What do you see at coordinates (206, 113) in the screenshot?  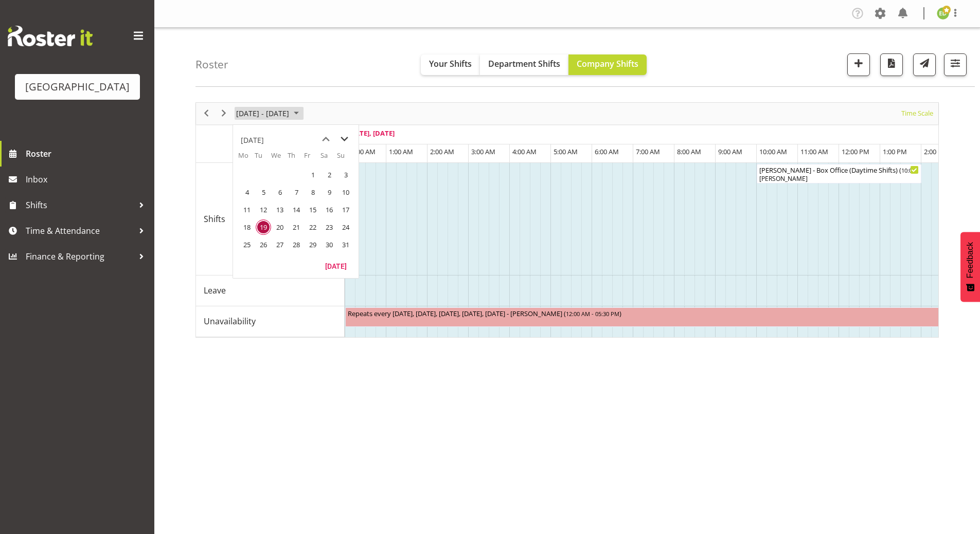 I see `button: Previous` at bounding box center [206, 113].